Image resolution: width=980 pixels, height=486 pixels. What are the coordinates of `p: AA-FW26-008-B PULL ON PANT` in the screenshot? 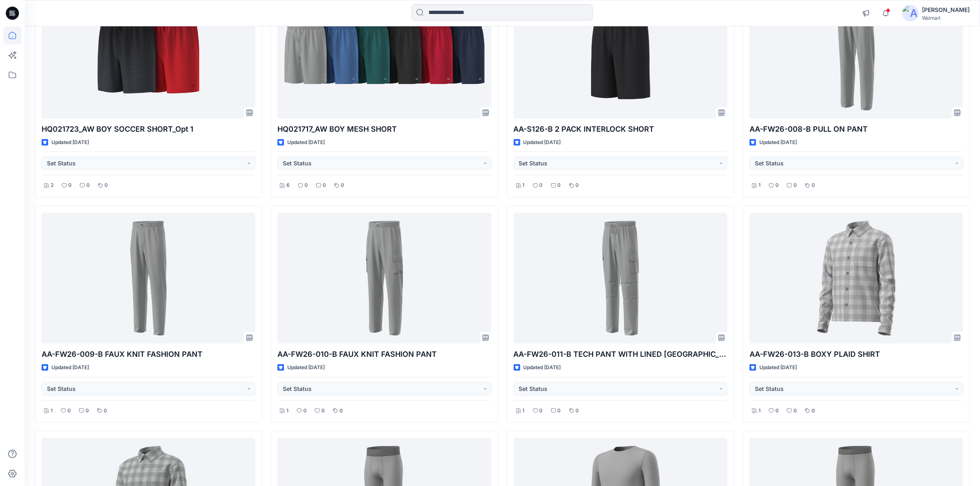 It's located at (857, 129).